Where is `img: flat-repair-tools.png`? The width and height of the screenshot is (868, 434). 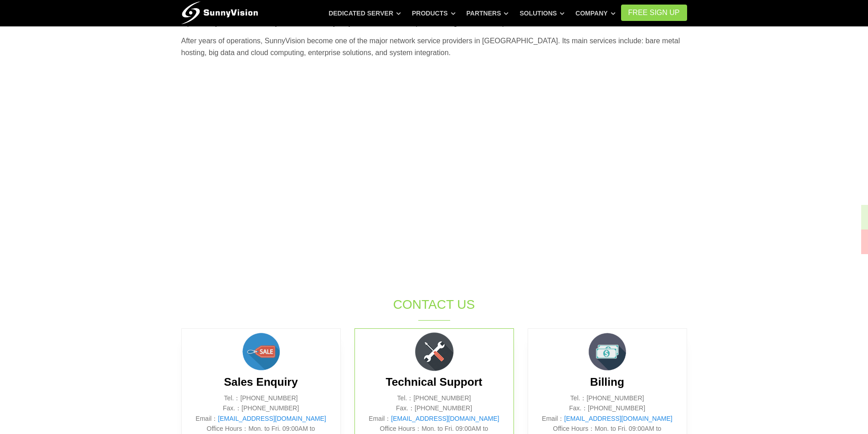
img: flat-repair-tools.png is located at coordinates (434, 352).